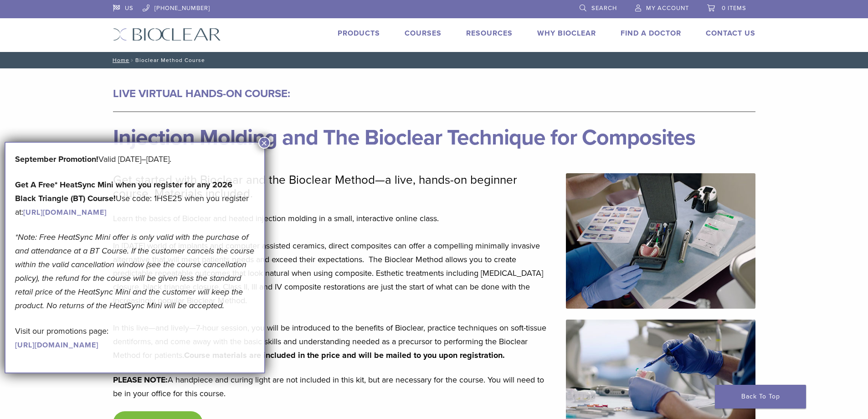 The image size is (868, 419). What do you see at coordinates (334, 287) in the screenshot?
I see `p: Learn the basics of Bioclear and heated injection molding in a small, interactive online class. I...` at bounding box center [334, 287].